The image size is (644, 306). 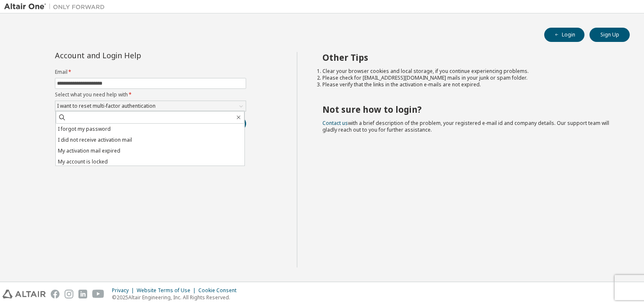 I want to click on a: Contact us, so click(x=335, y=123).